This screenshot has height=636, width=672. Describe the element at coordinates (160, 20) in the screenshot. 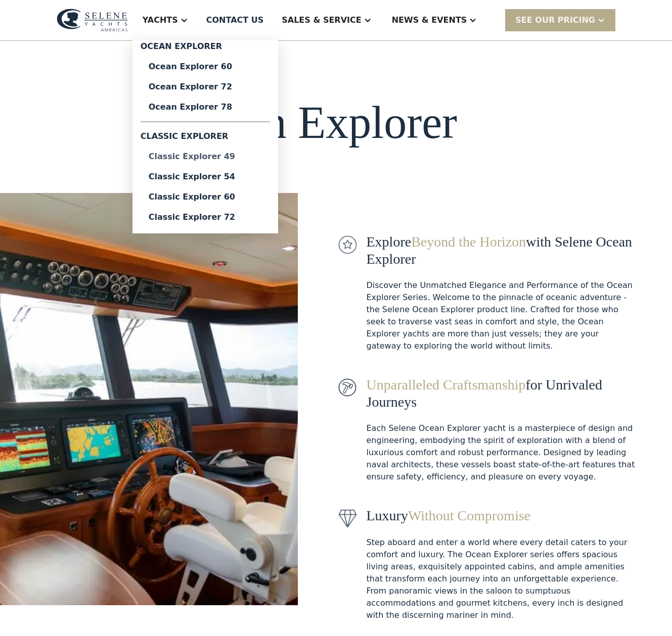

I see `div: Yachts` at that location.